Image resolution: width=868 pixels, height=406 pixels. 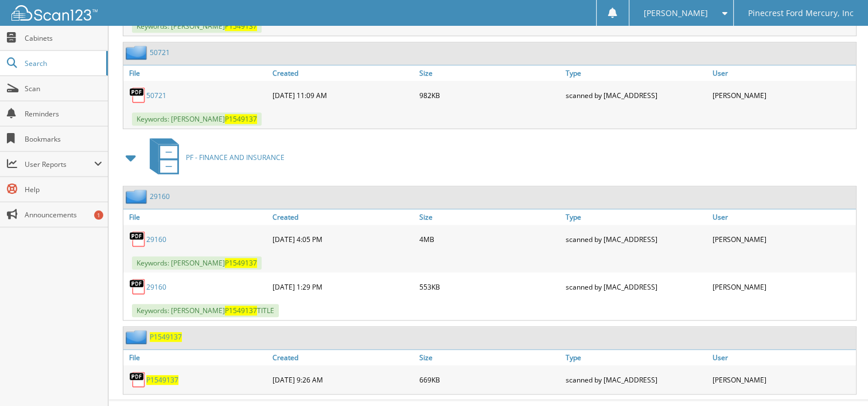 What do you see at coordinates (489, 239) in the screenshot?
I see `div: 4MB` at bounding box center [489, 239].